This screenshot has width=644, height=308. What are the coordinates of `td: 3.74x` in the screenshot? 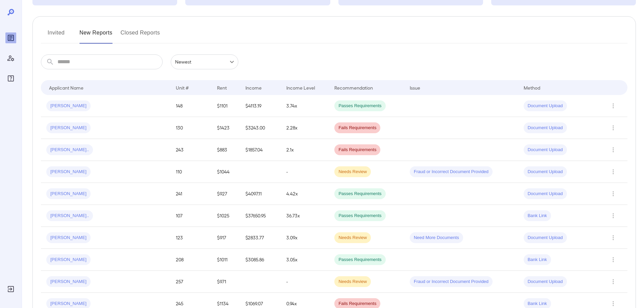 It's located at (305, 106).